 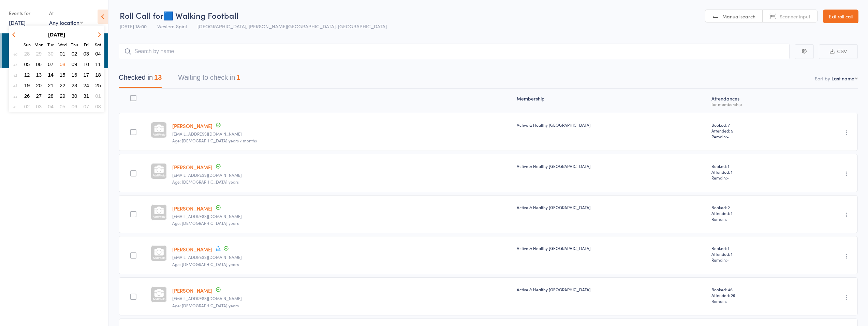 What do you see at coordinates (753, 125) in the screenshot?
I see `span: Booked: 7` at bounding box center [753, 125].